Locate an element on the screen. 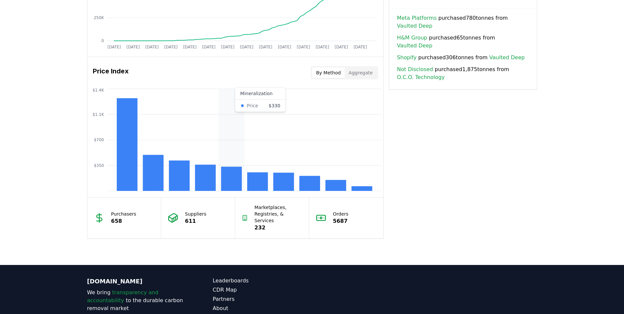 This screenshot has width=624, height=314. tspan: 0 is located at coordinates (103, 41).